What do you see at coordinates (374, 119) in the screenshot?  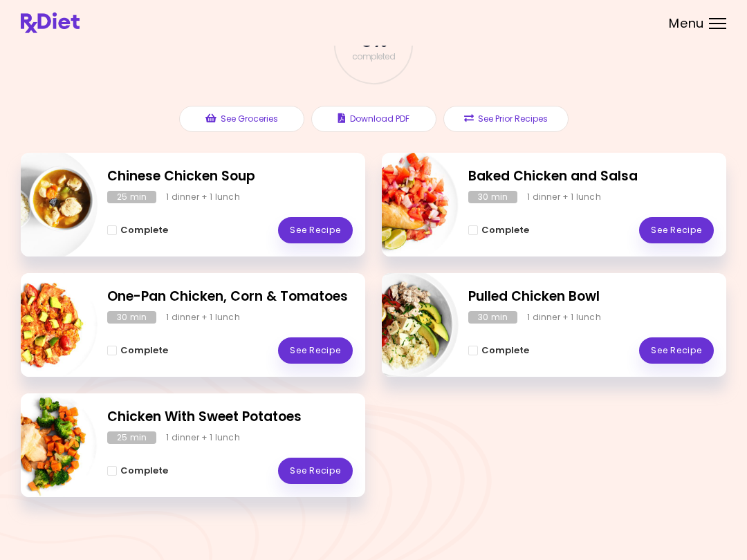 I see `button: Download PDF` at bounding box center [374, 119].